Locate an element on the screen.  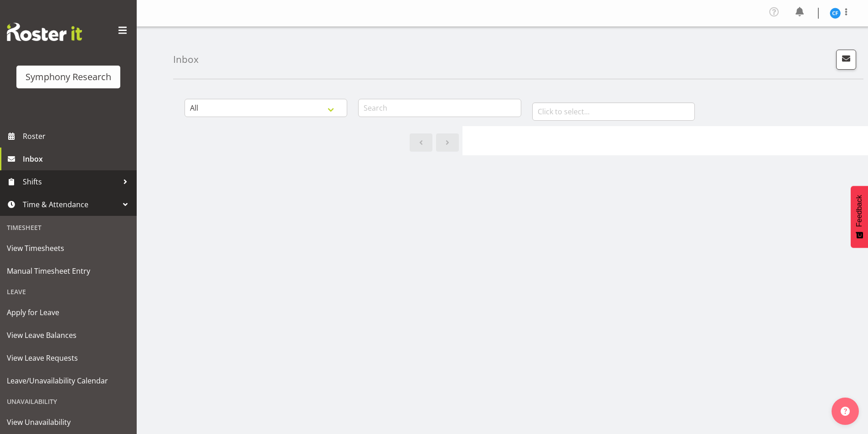
img: help-xxl-2.png is located at coordinates (845, 410).